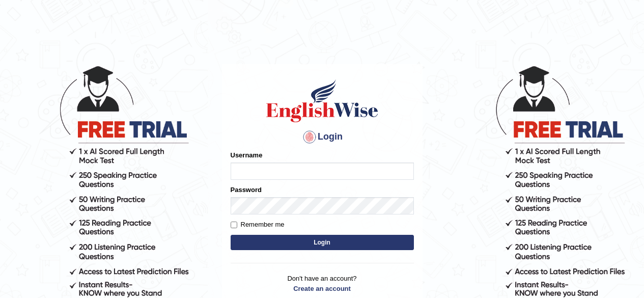  I want to click on h4: Login, so click(322, 137).